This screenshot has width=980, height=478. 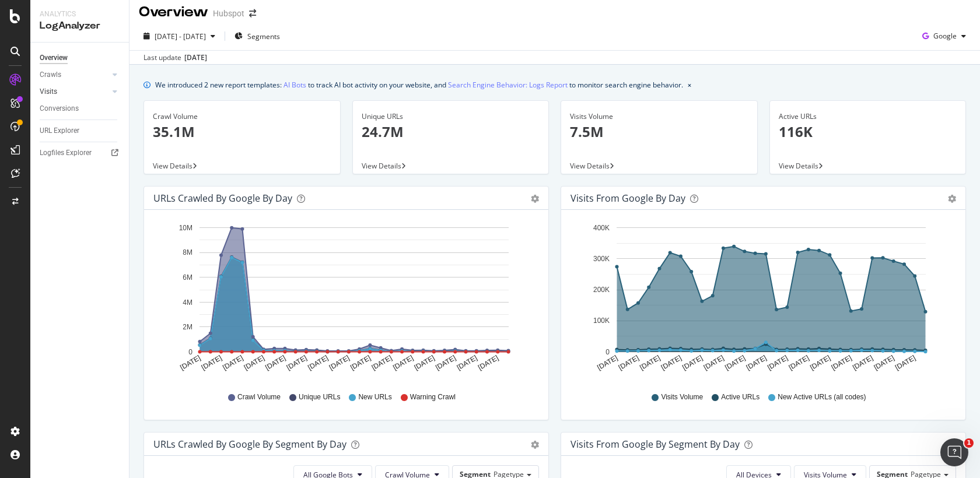 I want to click on div: Conversions, so click(x=59, y=108).